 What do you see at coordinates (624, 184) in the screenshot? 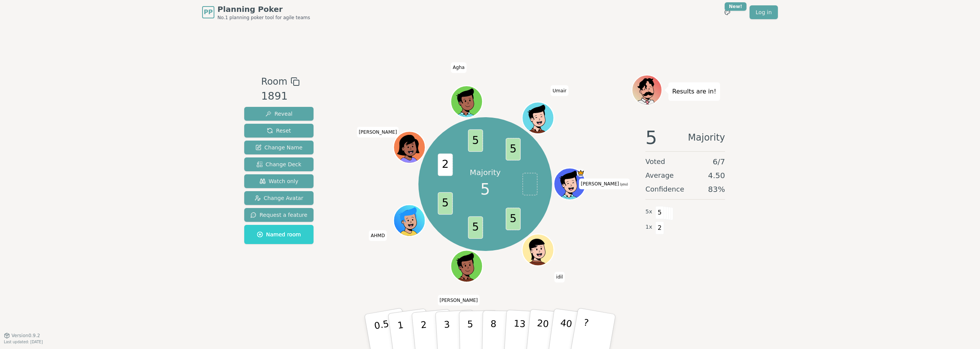
I see `span: (you)` at bounding box center [624, 184].